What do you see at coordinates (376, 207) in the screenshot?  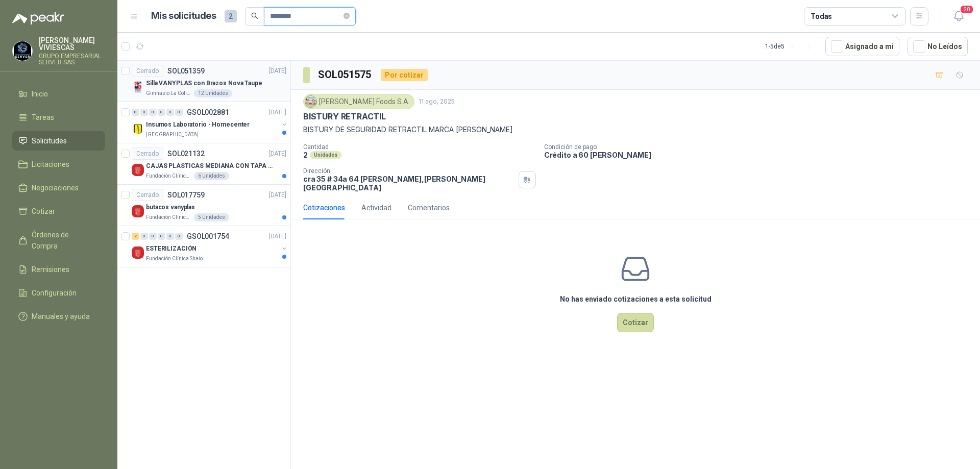 I see `div: Actividad` at bounding box center [376, 207].